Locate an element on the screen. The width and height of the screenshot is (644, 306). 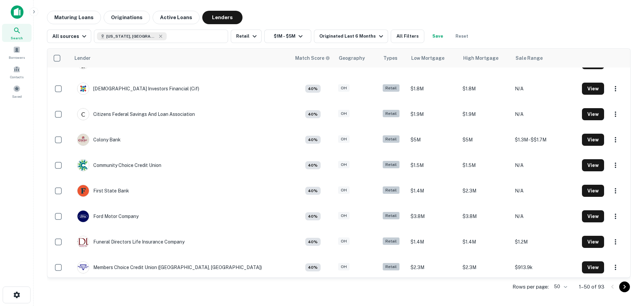
img: citizens-federal.com.png is located at coordinates (83, 114).